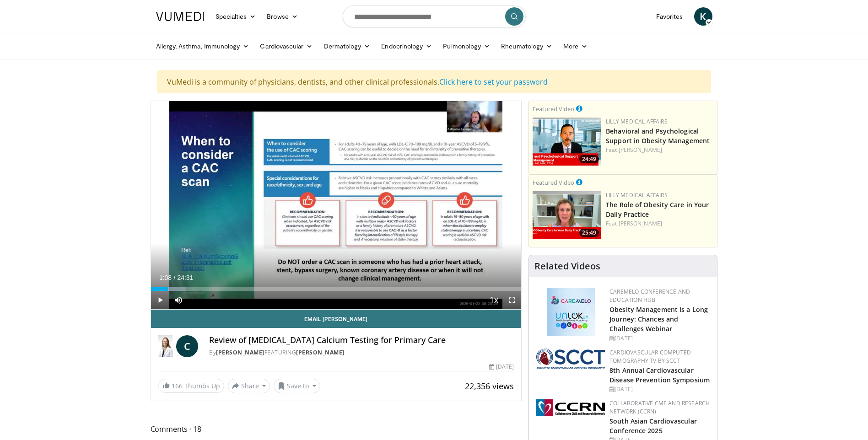 This screenshot has height=440, width=868. What do you see at coordinates (658, 135) in the screenshot?
I see `a: Behavioral and Psychological Support in Obesity Management` at bounding box center [658, 135].